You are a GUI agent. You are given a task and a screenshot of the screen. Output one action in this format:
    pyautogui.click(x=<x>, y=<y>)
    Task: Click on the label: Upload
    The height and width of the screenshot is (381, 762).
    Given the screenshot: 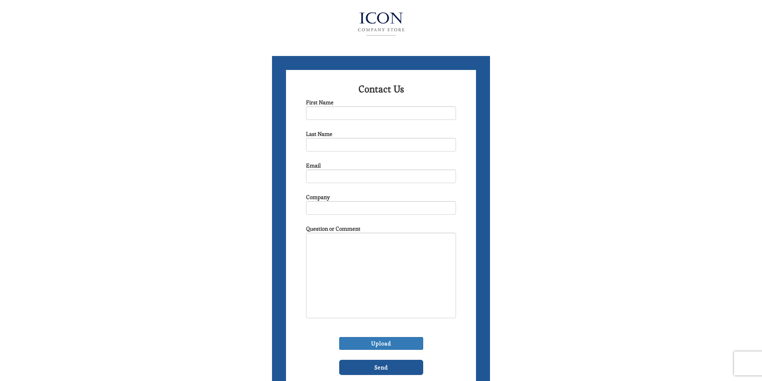 What is the action you would take?
    pyautogui.click(x=381, y=344)
    